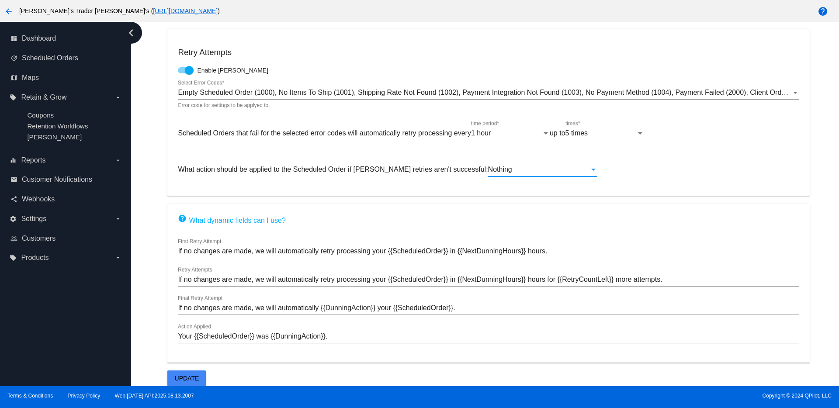 This screenshot has height=408, width=839. I want to click on i: update, so click(14, 58).